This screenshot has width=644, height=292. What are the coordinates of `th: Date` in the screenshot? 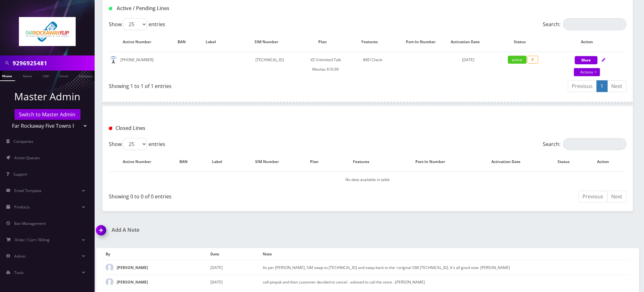 It's located at (236, 254).